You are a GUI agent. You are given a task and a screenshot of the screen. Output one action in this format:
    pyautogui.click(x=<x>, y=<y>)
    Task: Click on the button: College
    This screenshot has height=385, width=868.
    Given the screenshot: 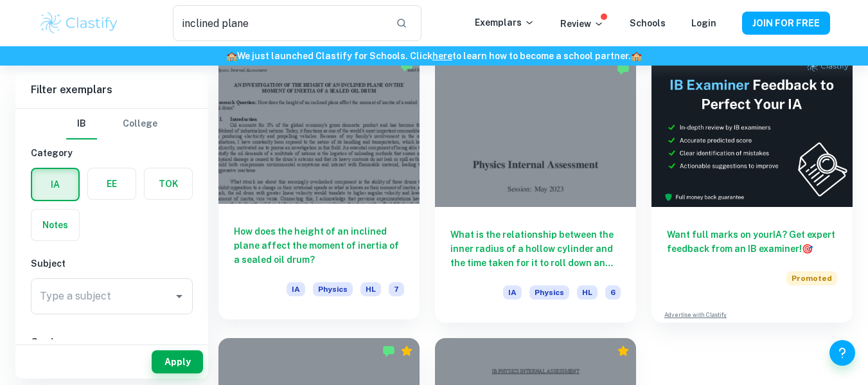 What is the action you would take?
    pyautogui.click(x=140, y=124)
    